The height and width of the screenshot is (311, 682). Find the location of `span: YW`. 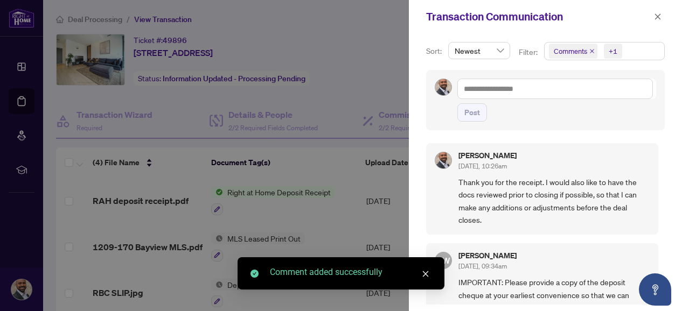

span: YW is located at coordinates (444, 261).